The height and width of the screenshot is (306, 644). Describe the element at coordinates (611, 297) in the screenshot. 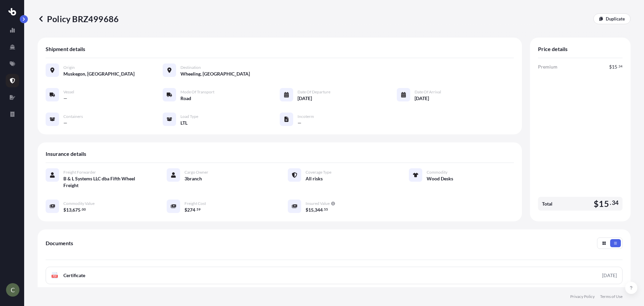

I see `p: Terms of Use` at that location.